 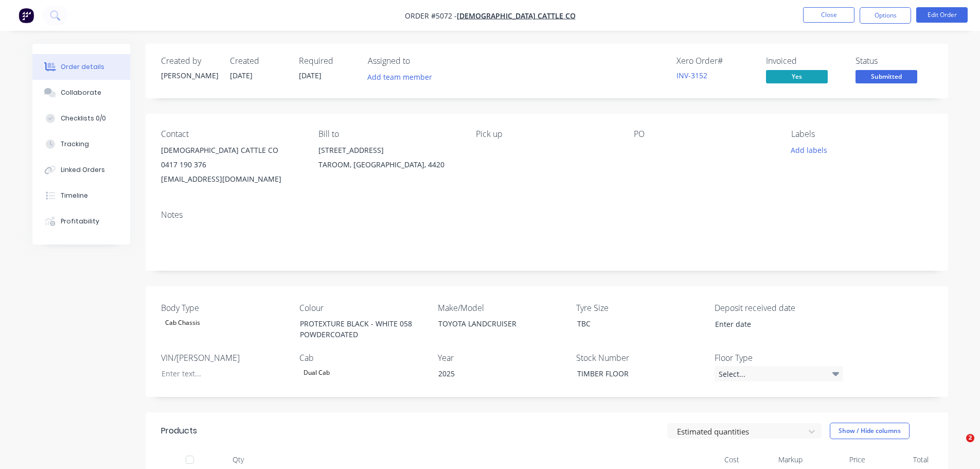 What do you see at coordinates (886, 76) in the screenshot?
I see `span: Submitted` at bounding box center [886, 76].